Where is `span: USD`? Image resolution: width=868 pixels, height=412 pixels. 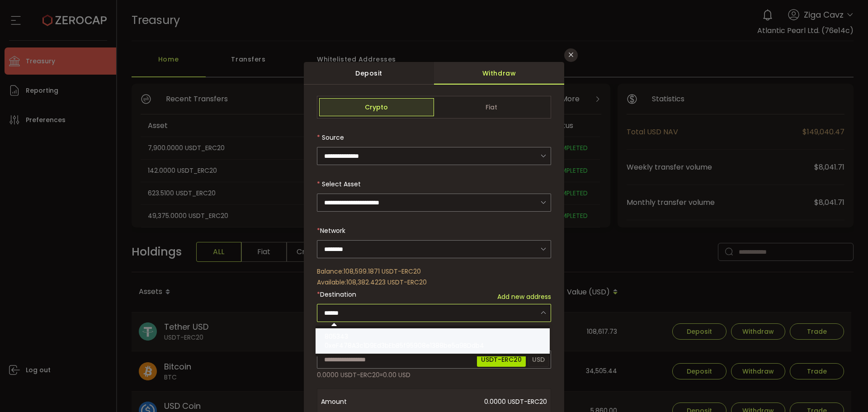 span: USD is located at coordinates (538, 360).